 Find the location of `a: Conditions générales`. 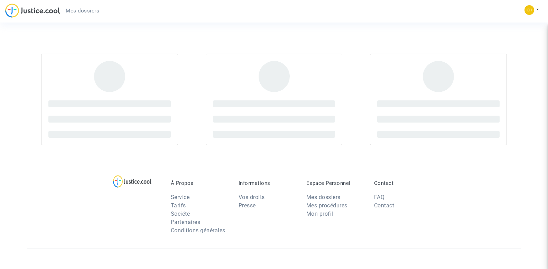

a: Conditions générales is located at coordinates (198, 230).